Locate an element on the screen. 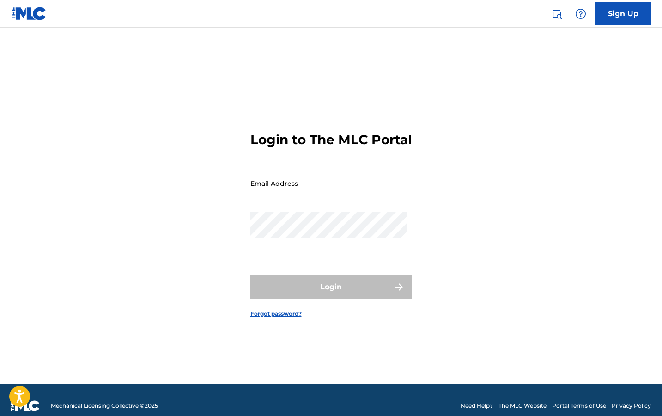  img: logo is located at coordinates (25, 405).